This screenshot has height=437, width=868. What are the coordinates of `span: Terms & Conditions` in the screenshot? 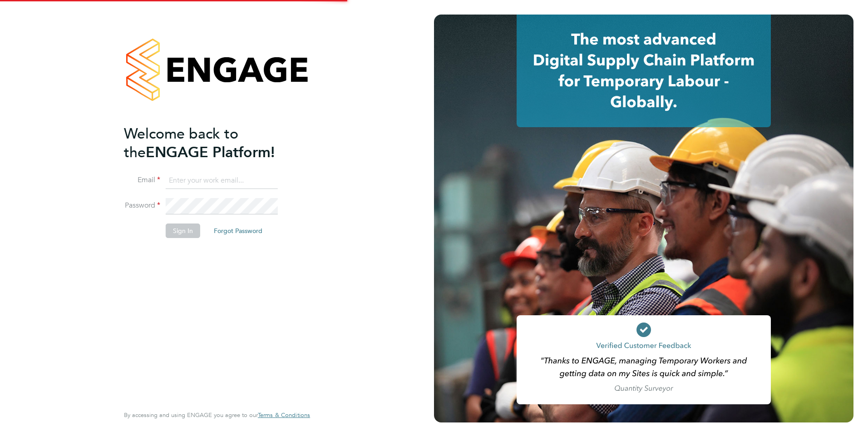 It's located at (284, 415).